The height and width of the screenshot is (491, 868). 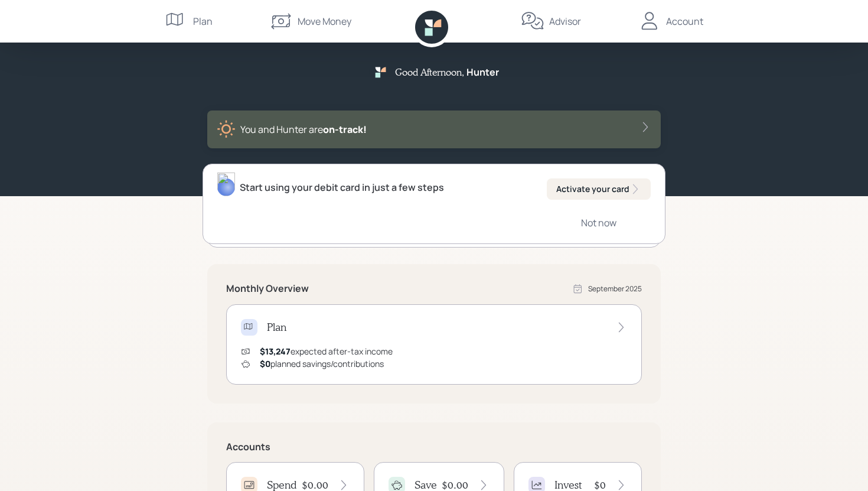 What do you see at coordinates (226, 185) in the screenshot?
I see `img: hunter_neumayer.jpg` at bounding box center [226, 185].